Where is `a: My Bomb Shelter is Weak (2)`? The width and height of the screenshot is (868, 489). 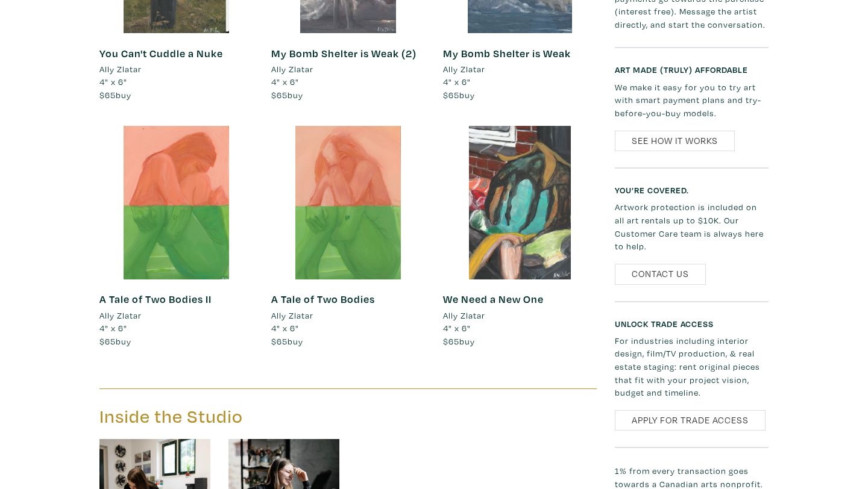
a: My Bomb Shelter is Weak (2) is located at coordinates (344, 53).